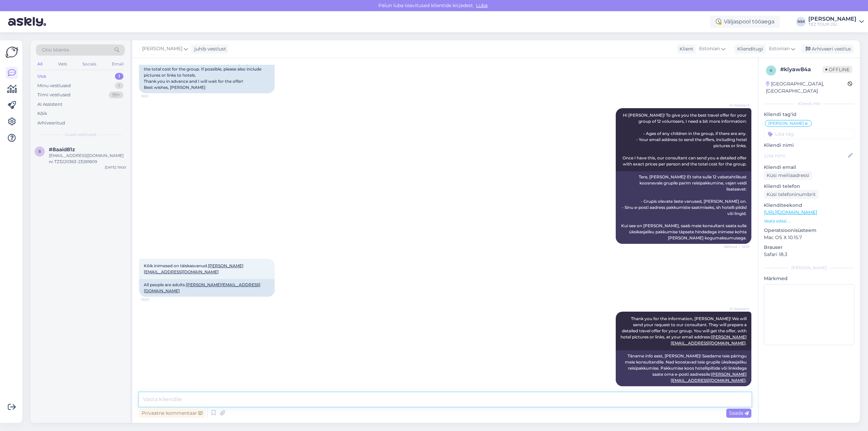 The width and height of the screenshot is (868, 431). I want to click on span: Uued vestlused, so click(80, 135).